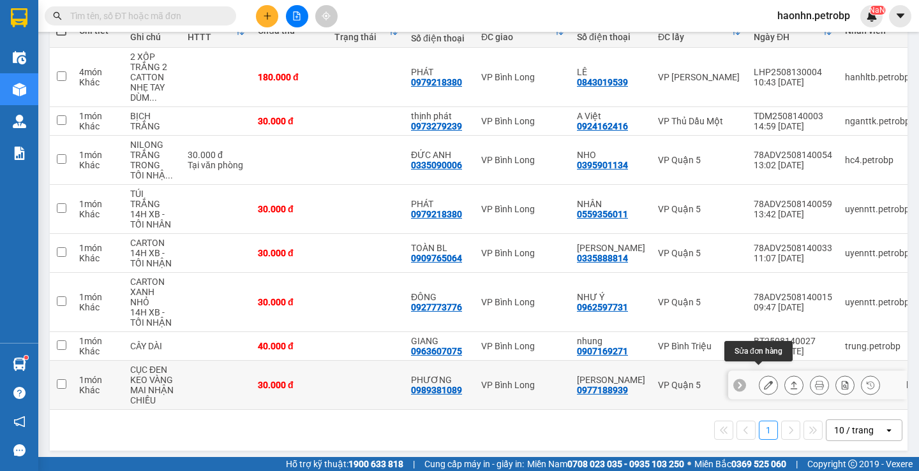 This screenshot has height=471, width=919. I want to click on div: A Việt, so click(611, 116).